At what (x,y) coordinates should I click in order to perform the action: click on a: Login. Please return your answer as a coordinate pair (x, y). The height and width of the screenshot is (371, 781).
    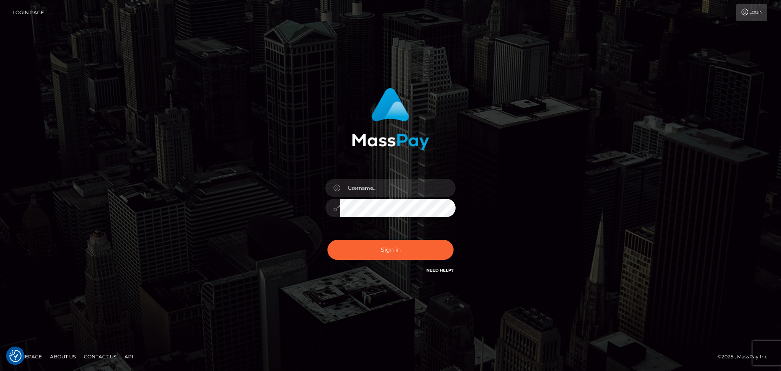
    Looking at the image, I should click on (752, 13).